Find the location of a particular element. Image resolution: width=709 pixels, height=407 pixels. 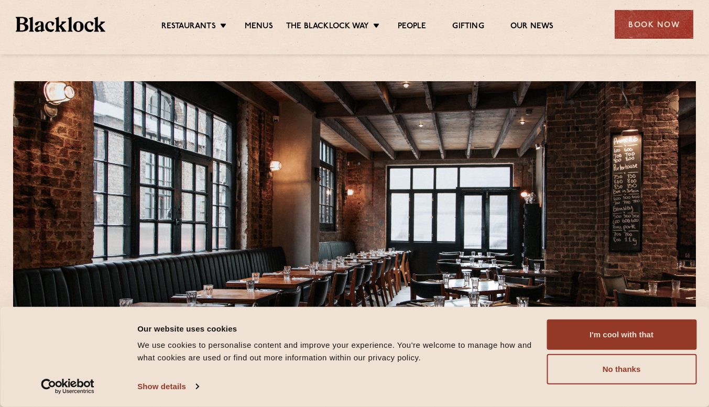

a: Show details is located at coordinates (168, 387).